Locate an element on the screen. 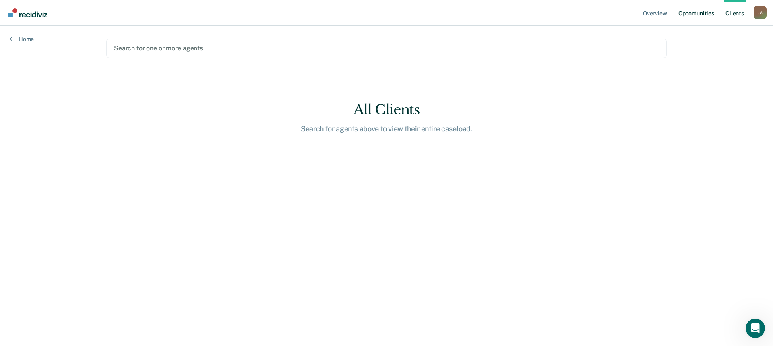 The image size is (773, 346). div: All Clients is located at coordinates (386, 109).